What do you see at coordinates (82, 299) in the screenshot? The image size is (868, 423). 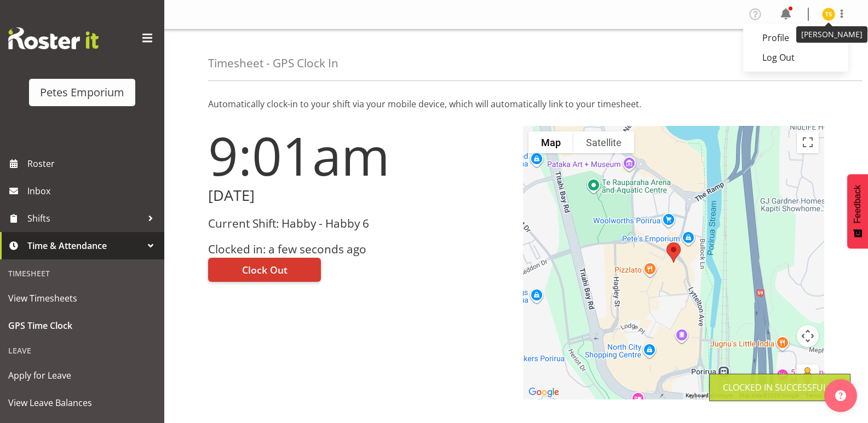 I see `a: View Timesheets` at bounding box center [82, 299].